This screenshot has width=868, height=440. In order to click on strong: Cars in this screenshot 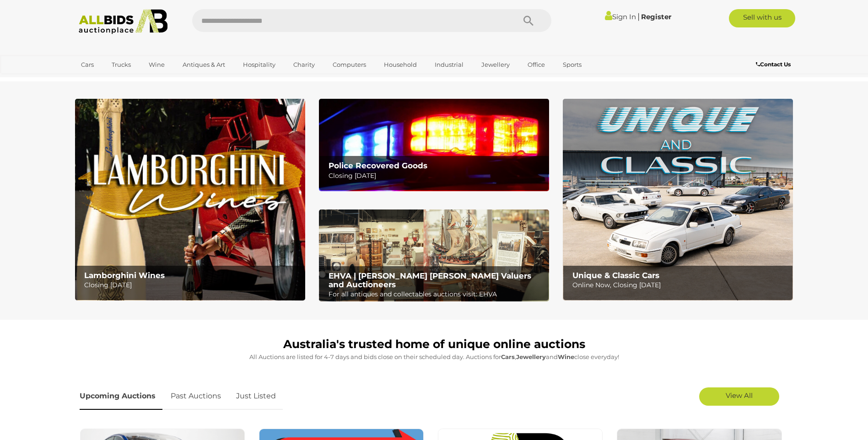, I will do `click(508, 357)`.